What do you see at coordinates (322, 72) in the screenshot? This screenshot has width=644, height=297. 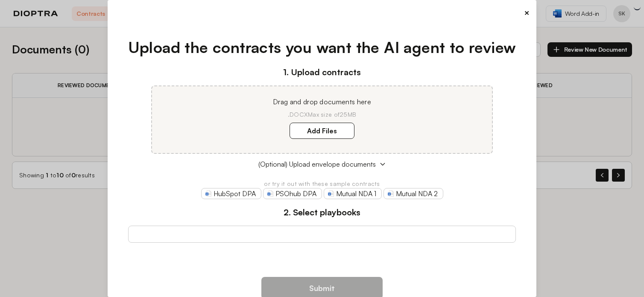 I see `h3: 1. Upload contracts` at bounding box center [322, 72].